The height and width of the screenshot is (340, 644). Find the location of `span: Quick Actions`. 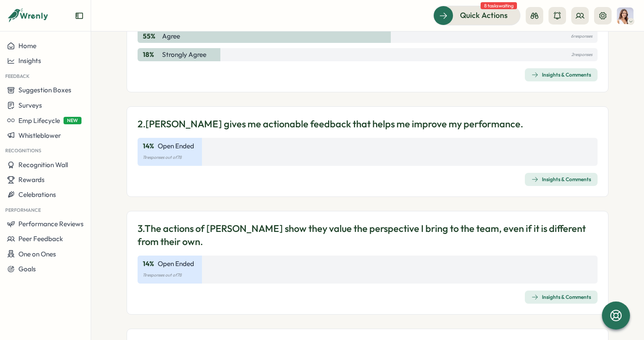

span: Quick Actions is located at coordinates (484, 15).